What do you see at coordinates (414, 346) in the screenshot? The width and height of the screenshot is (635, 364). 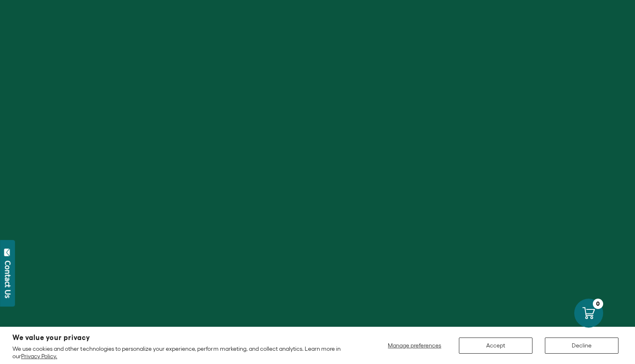 I see `span: Manage preferences` at bounding box center [414, 346].